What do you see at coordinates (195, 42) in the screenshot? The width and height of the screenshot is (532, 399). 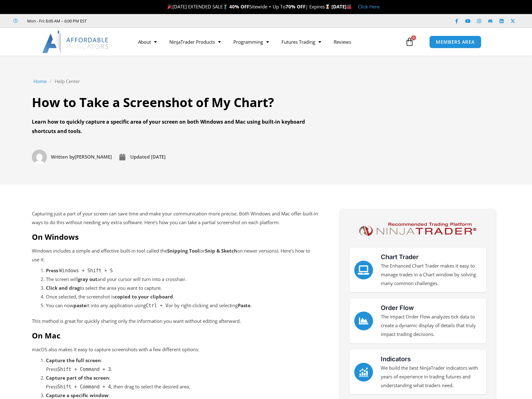 I see `a: NinjaTrader Products` at bounding box center [195, 42].